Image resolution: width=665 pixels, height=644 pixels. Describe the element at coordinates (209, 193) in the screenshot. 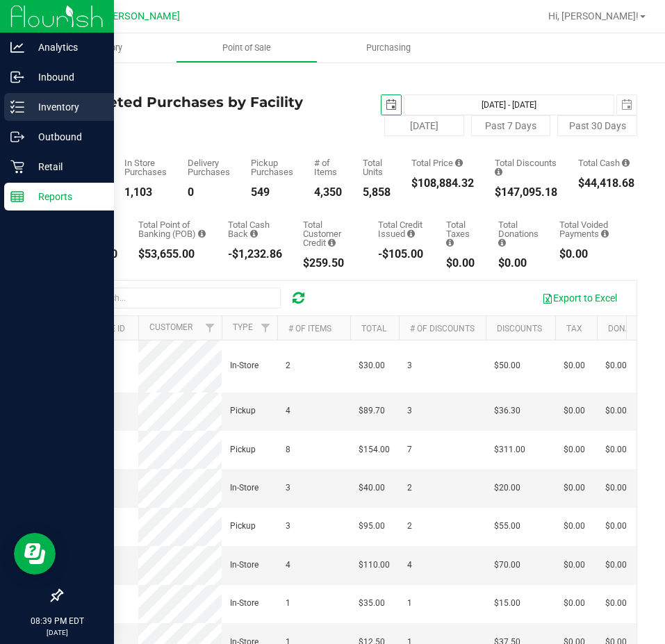

I see `div: 0` at that location.